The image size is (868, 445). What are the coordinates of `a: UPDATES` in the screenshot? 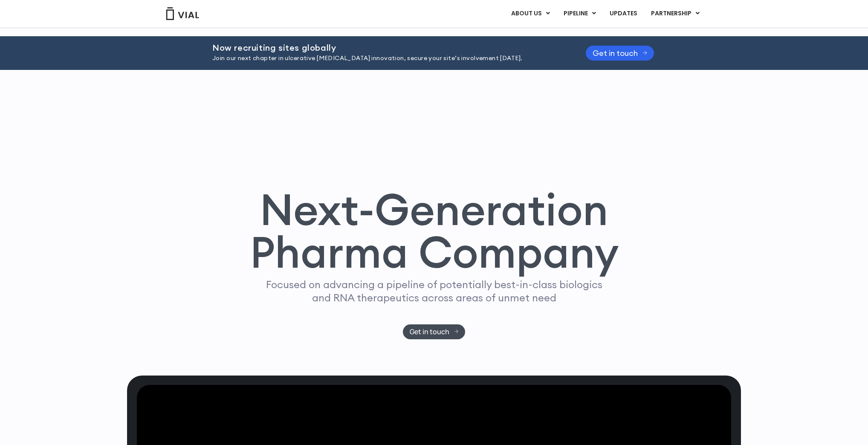 It's located at (623, 14).